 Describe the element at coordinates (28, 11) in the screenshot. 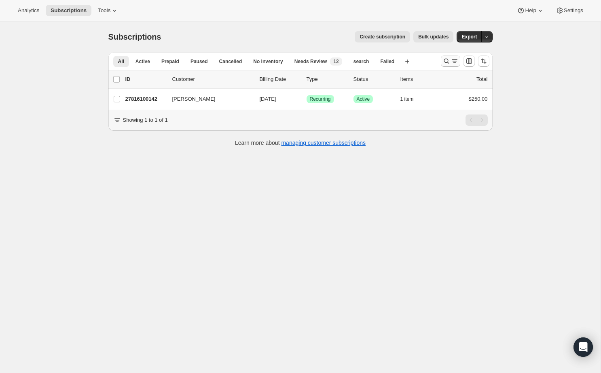

I see `span: Analytics` at that location.